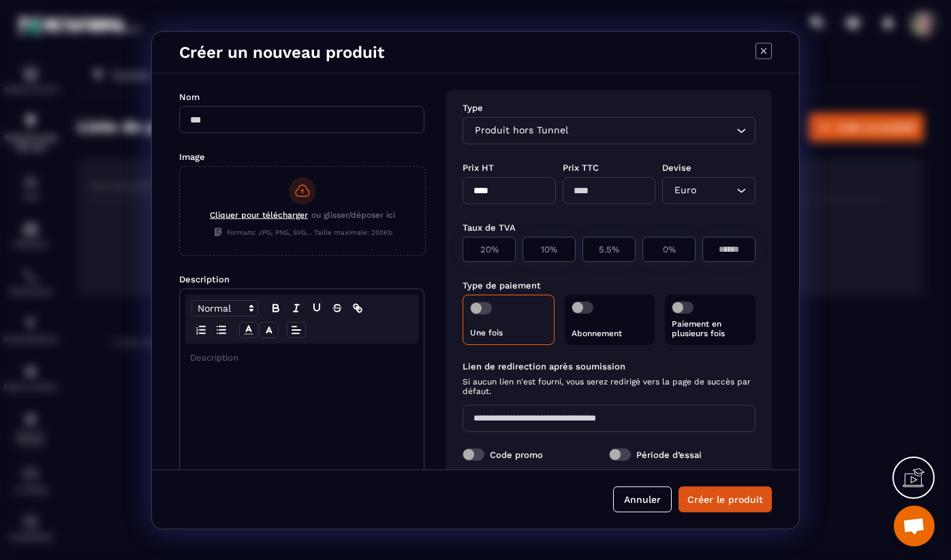 The height and width of the screenshot is (560, 951). What do you see at coordinates (281, 52) in the screenshot?
I see `h4: Créer un nouveau produit` at bounding box center [281, 52].